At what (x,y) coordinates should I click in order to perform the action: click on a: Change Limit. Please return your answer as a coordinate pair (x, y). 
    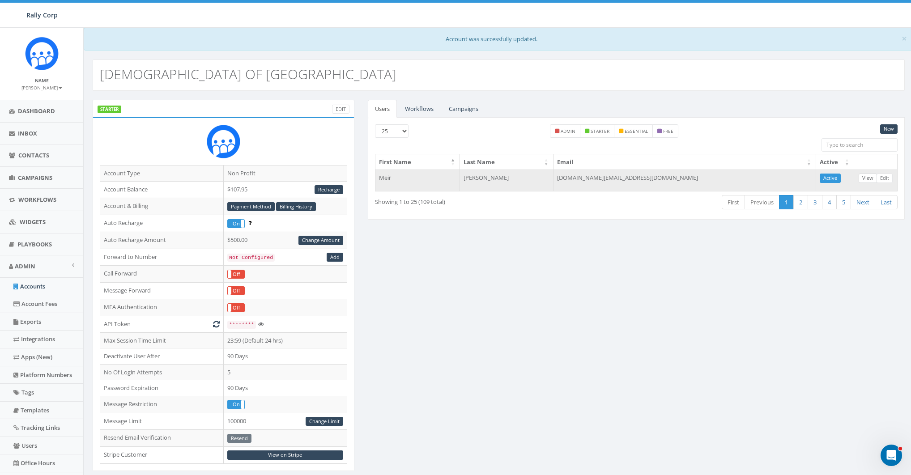
    Looking at the image, I should click on (324, 421).